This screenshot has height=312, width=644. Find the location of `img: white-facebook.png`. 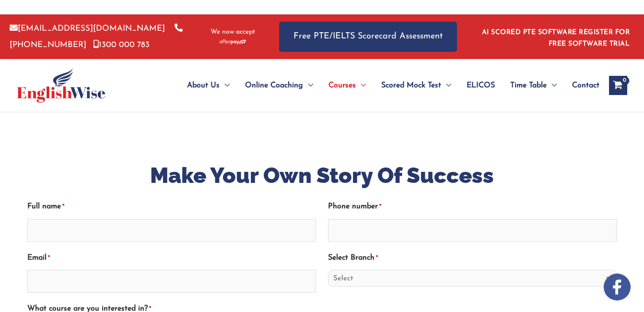

img: white-facebook.png is located at coordinates (617, 287).